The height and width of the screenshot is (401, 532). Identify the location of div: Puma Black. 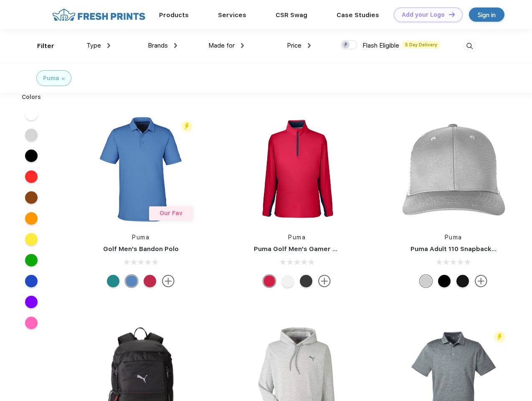
(306, 281).